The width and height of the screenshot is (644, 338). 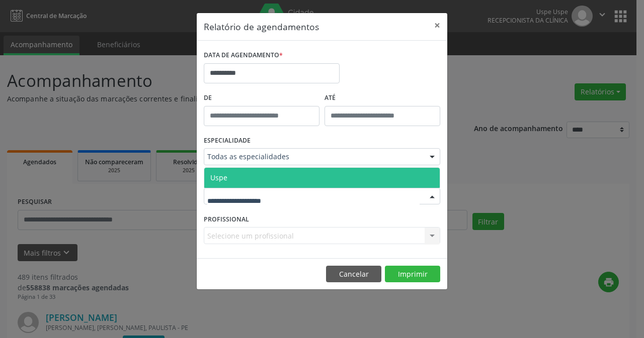 I want to click on span: Todas as especialidades, so click(x=313, y=157).